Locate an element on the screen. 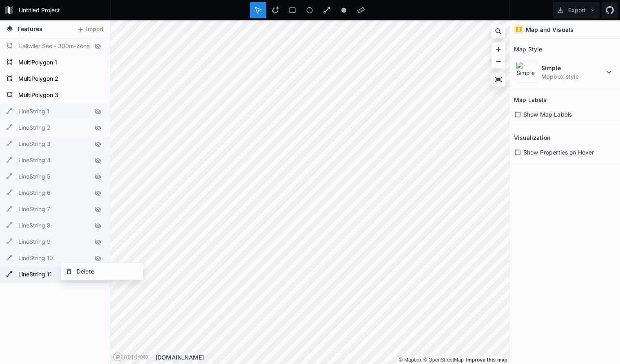  a: Mapbox logo is located at coordinates (131, 357).